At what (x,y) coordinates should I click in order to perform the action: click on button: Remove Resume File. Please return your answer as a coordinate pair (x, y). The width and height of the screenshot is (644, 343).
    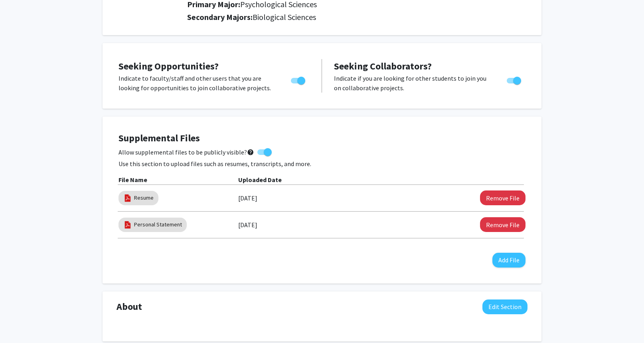
    Looking at the image, I should click on (503, 197).